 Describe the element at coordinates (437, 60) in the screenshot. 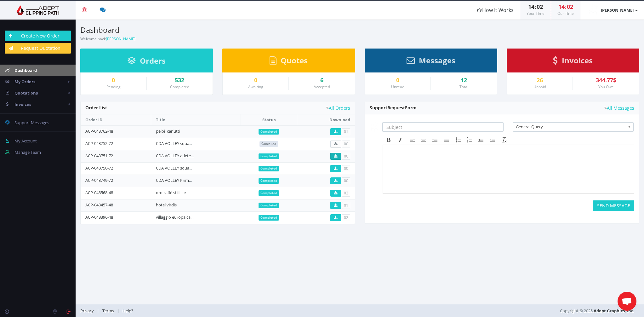

I see `span: Messages` at that location.